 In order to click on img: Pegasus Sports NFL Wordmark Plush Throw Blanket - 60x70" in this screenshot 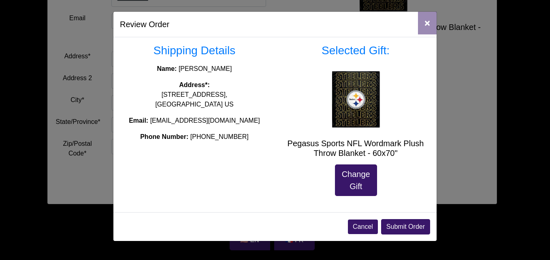, I will do `click(355, 100)`.